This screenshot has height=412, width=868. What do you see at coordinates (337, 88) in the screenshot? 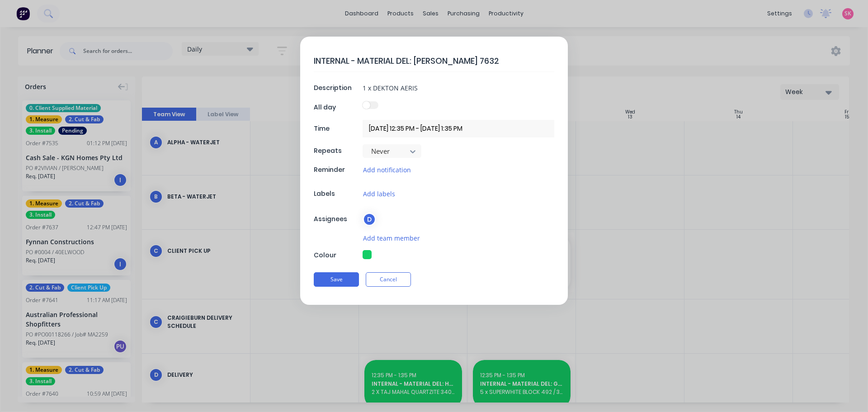
I see `div: Description` at bounding box center [337, 88].